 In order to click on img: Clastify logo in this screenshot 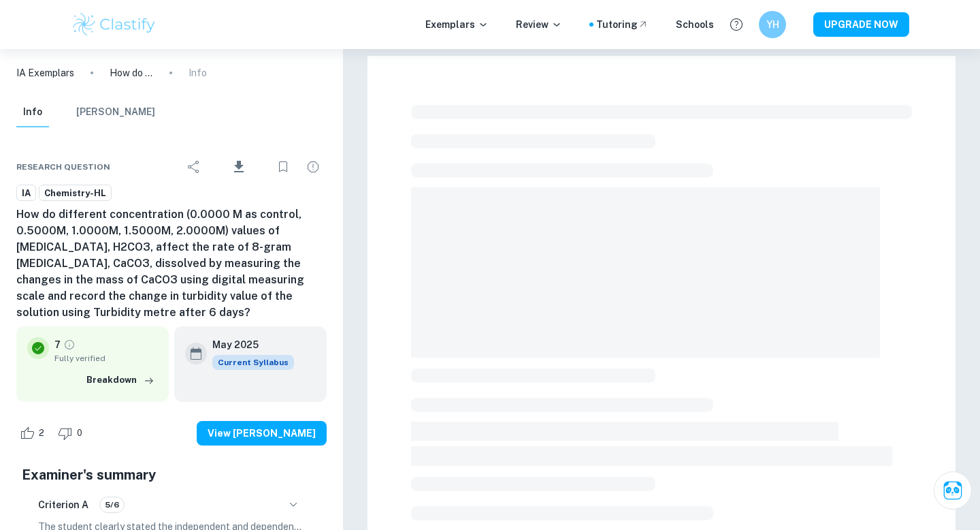, I will do `click(114, 24)`.